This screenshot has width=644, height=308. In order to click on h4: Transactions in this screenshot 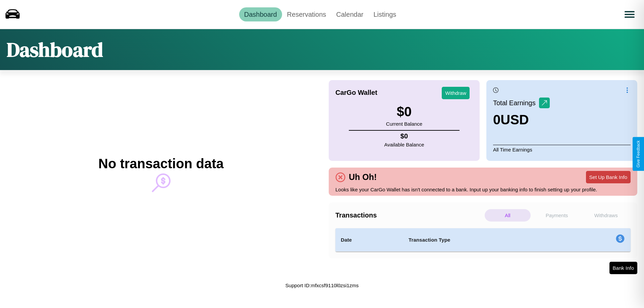, I will do `click(409, 215)`.